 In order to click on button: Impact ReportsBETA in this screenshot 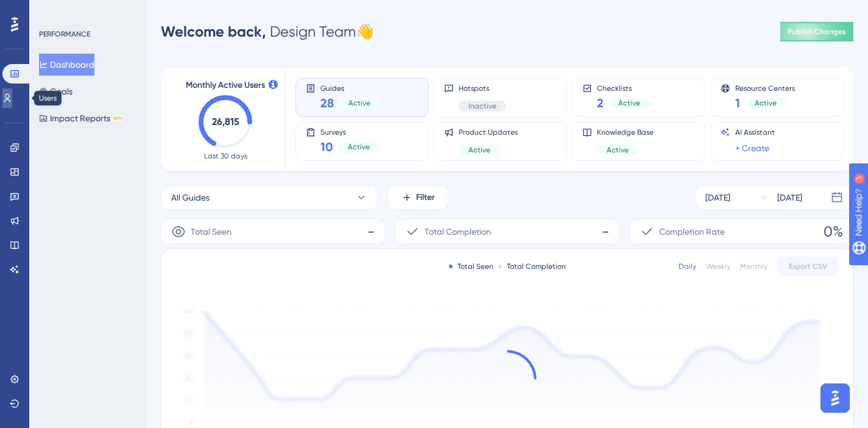, I will do `click(81, 119)`.